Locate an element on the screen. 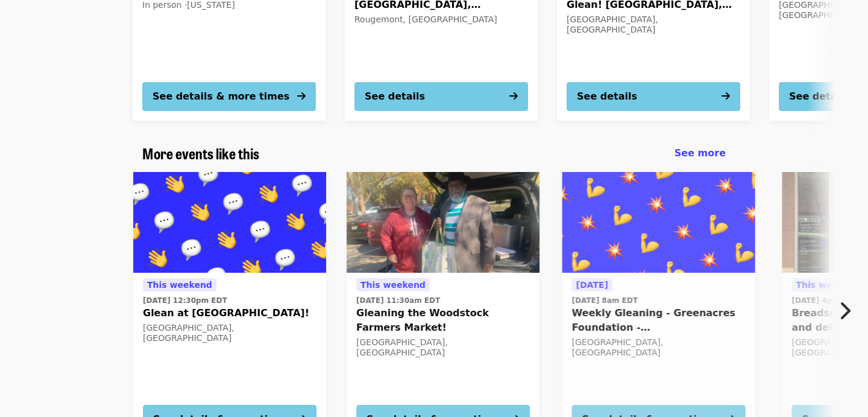 The width and height of the screenshot is (868, 417). span: See more is located at coordinates (700, 152).